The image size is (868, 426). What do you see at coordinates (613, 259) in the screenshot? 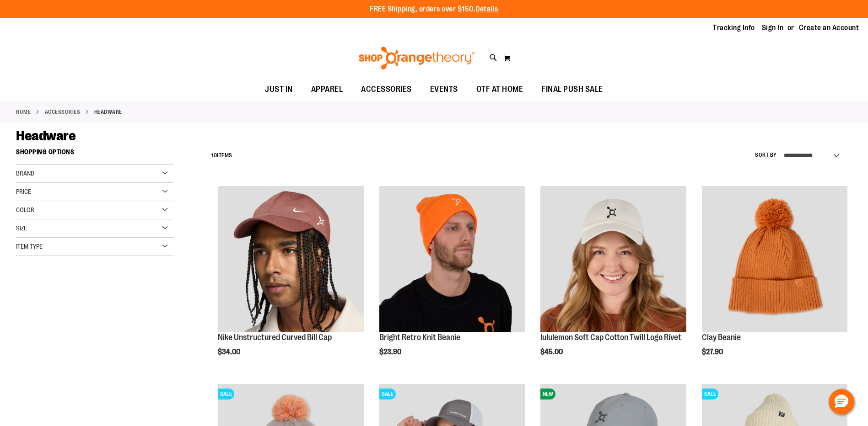
I see `a: Main view of 2024 Convention lululemon Soft Cap Cotton Twill Logo Rivet` at bounding box center [613, 259].